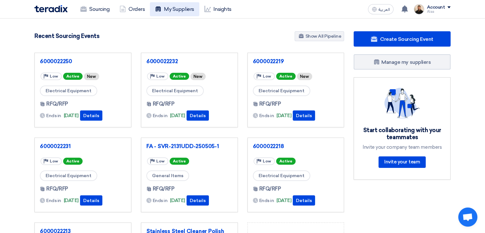  Describe the element at coordinates (419, 9) in the screenshot. I see `img: MAA_1717931611039.JPG` at that location.